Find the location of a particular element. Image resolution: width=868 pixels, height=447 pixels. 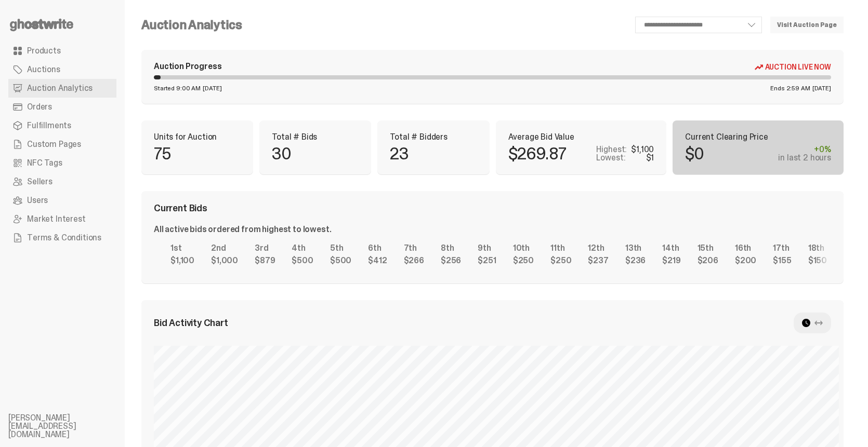

a: Auction Analytics is located at coordinates (62, 88).